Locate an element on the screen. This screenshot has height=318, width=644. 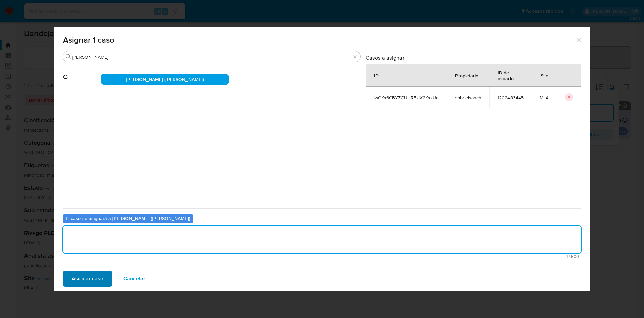
span: Asignar caso is located at coordinates (87, 279).